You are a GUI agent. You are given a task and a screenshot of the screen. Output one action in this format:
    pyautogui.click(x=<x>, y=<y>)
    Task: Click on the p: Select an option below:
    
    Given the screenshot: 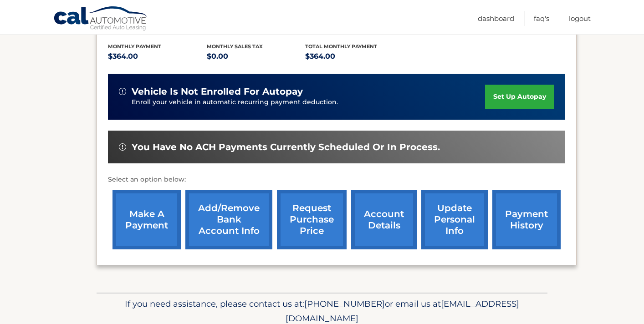 What is the action you would take?
    pyautogui.click(x=336, y=180)
    